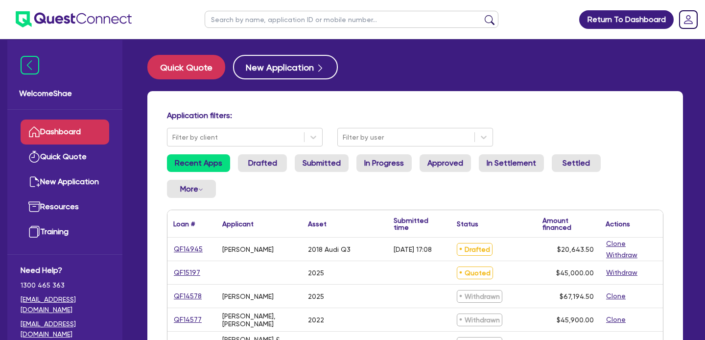 This screenshot has height=340, width=705. What do you see at coordinates (65, 94) in the screenshot?
I see `span: Welcome Shae` at bounding box center [65, 94].